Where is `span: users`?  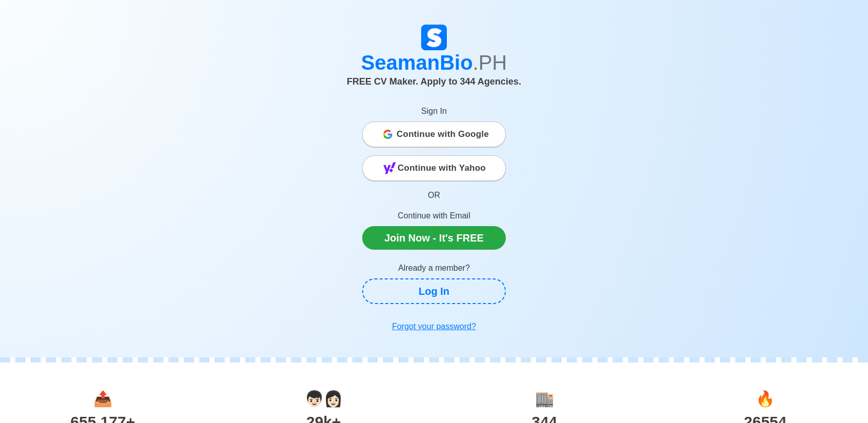
span: users is located at coordinates (323, 399).